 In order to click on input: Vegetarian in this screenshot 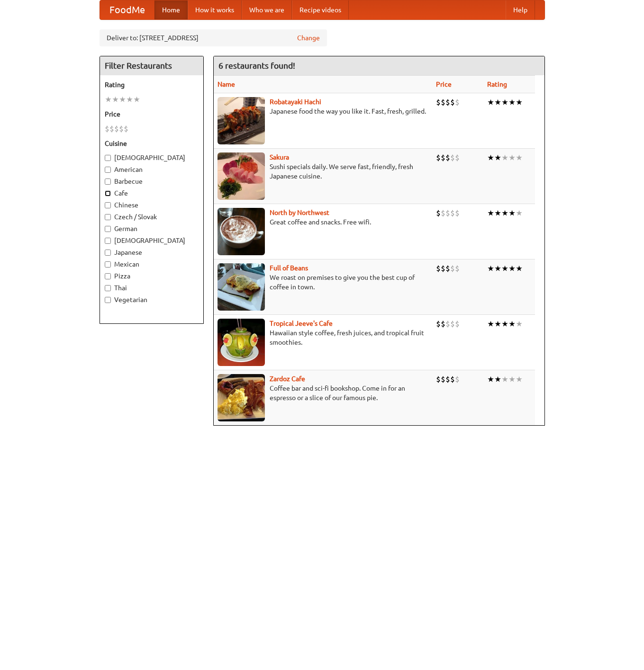, I will do `click(107, 300)`.